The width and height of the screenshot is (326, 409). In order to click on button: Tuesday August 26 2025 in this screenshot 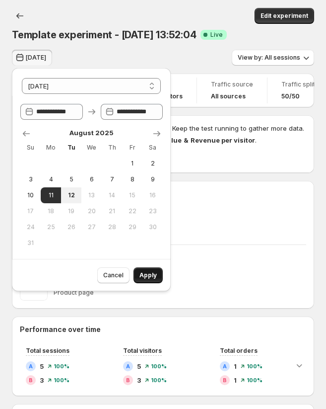, I will do `click(71, 227)`.